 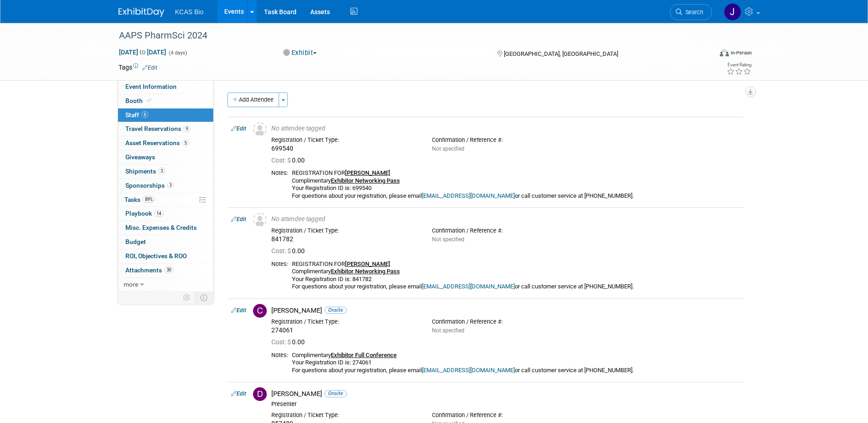 I want to click on span: 30, so click(x=169, y=270).